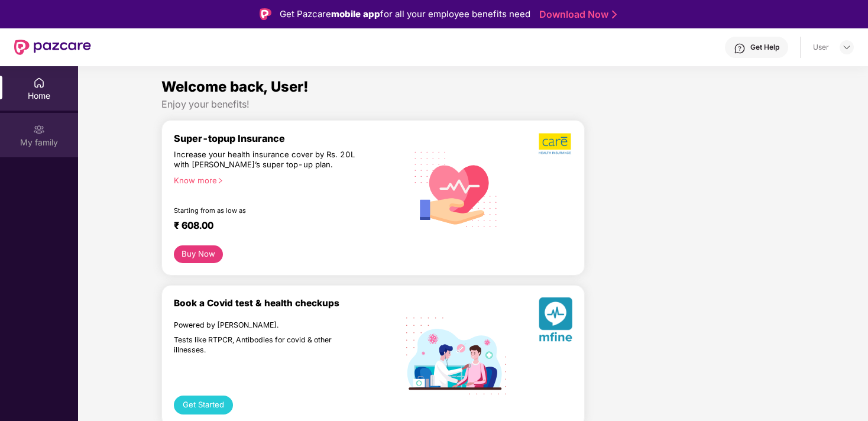 The image size is (868, 421). What do you see at coordinates (290, 303) in the screenshot?
I see `div: Book a Covid test & health checkups` at bounding box center [290, 303].